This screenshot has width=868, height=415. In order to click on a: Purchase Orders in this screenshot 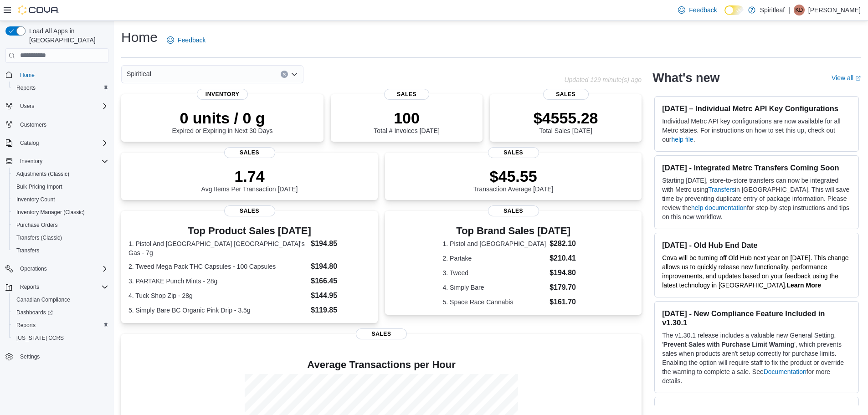, I will do `click(37, 225)`.